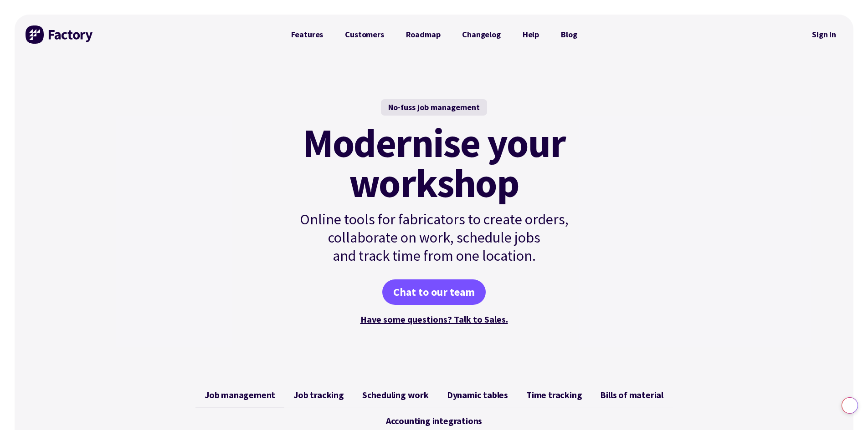  Describe the element at coordinates (478, 395) in the screenshot. I see `span: Dynamic tables` at that location.